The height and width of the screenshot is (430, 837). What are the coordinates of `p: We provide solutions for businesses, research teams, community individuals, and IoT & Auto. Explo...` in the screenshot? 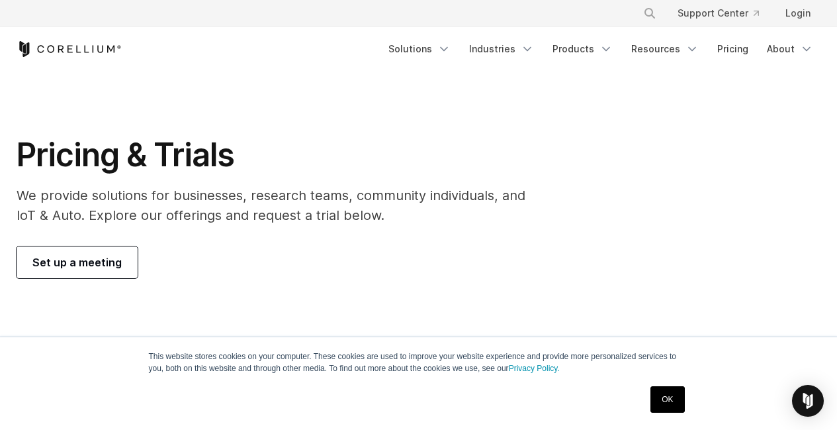 It's located at (280, 205).